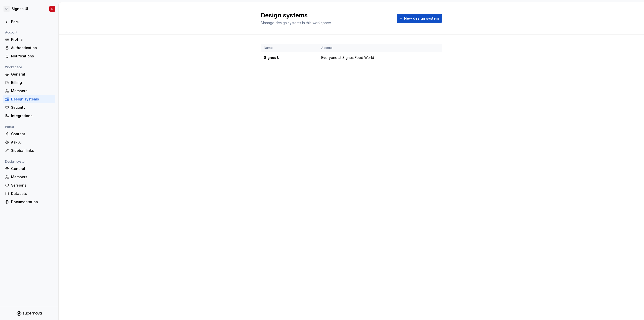  Describe the element at coordinates (29, 82) in the screenshot. I see `a: Billing` at that location.